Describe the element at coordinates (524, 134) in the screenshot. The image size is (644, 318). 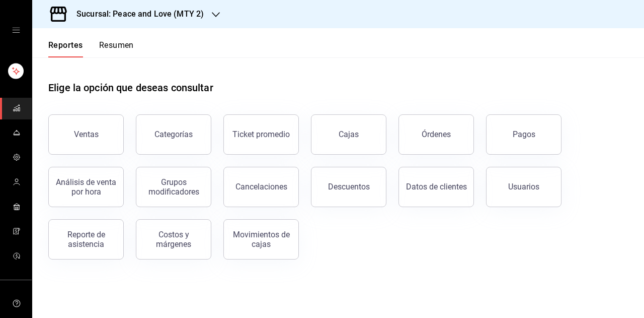
I see `div: Pagos` at that location.